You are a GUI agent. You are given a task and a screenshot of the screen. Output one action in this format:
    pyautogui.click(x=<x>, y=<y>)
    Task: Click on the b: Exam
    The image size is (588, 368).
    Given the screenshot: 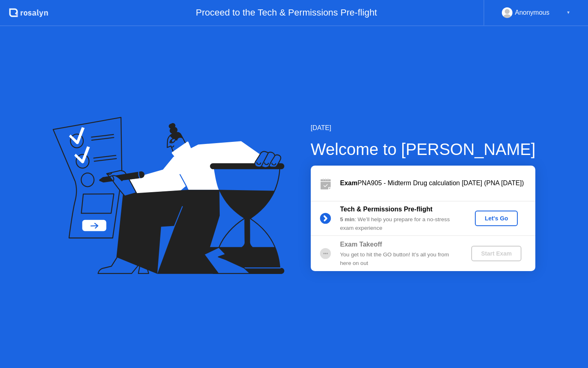 What is the action you would take?
    pyautogui.click(x=349, y=183)
    